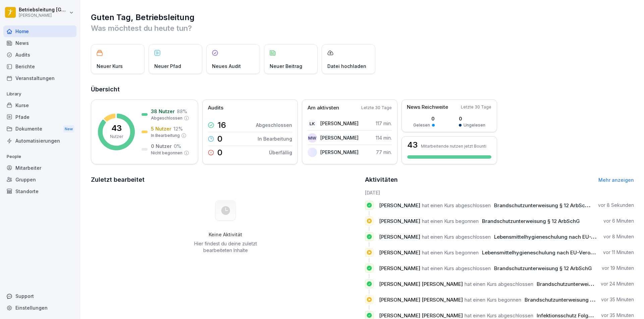 The height and width of the screenshot is (319, 644). What do you see at coordinates (427, 107) in the screenshot?
I see `p: News Reichweite` at bounding box center [427, 107].